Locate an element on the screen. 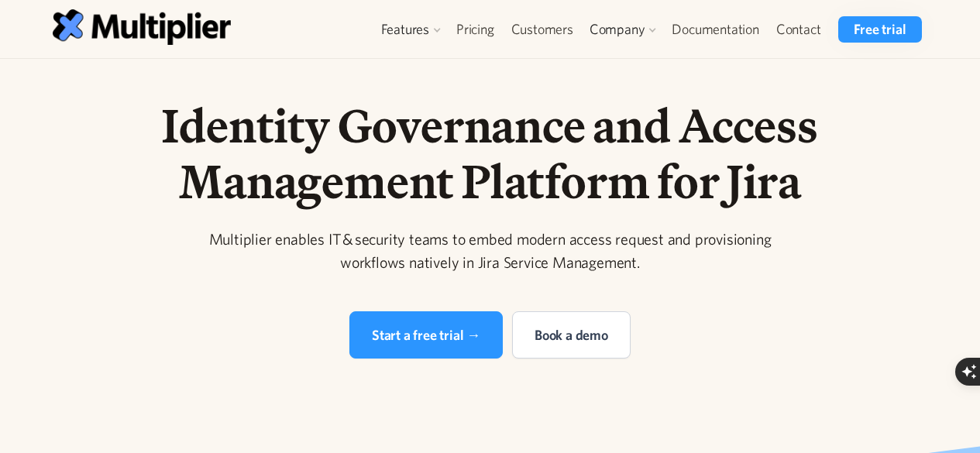  div: Multiplier enables IT & security teams to embed modern access request and provisioning workflows ... is located at coordinates (490, 251).